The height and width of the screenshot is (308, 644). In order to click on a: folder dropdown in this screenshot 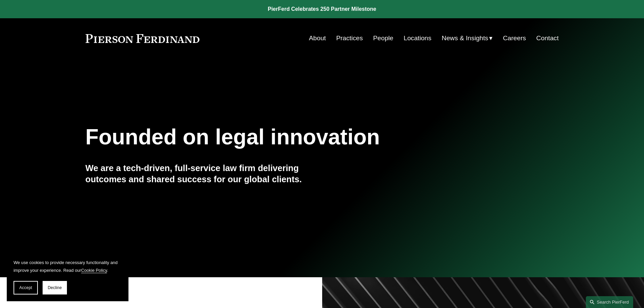, I will do `click(467, 38)`.